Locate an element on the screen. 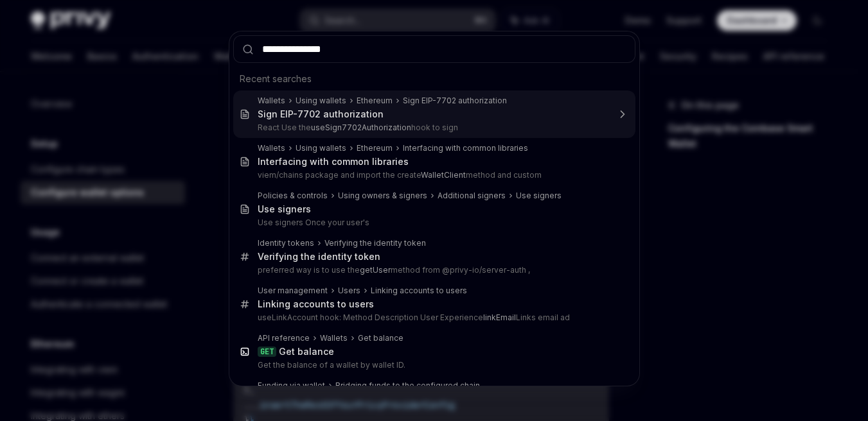  p: preferred way is to use the method from @privy-io/server-auth , is located at coordinates (433, 270).